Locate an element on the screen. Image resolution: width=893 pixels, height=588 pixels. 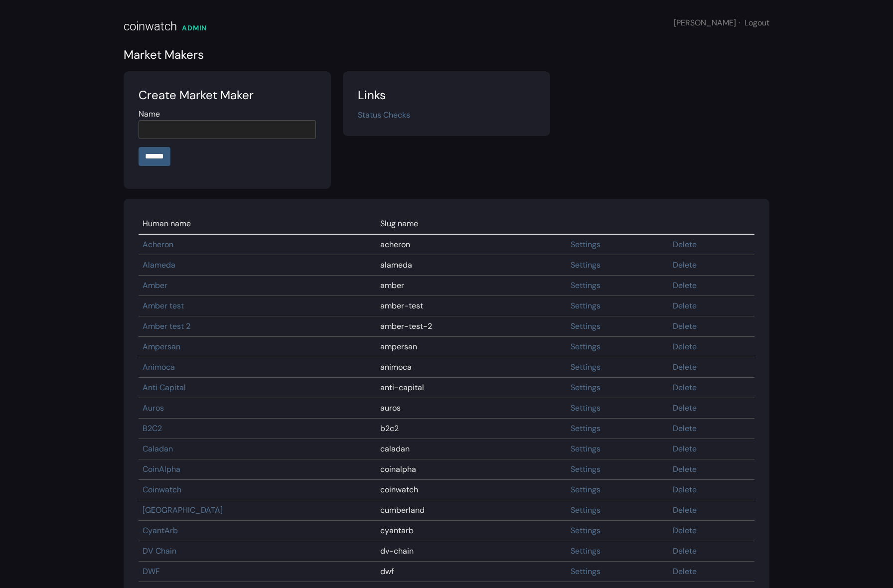
a: Amber test 2 is located at coordinates (167, 326).